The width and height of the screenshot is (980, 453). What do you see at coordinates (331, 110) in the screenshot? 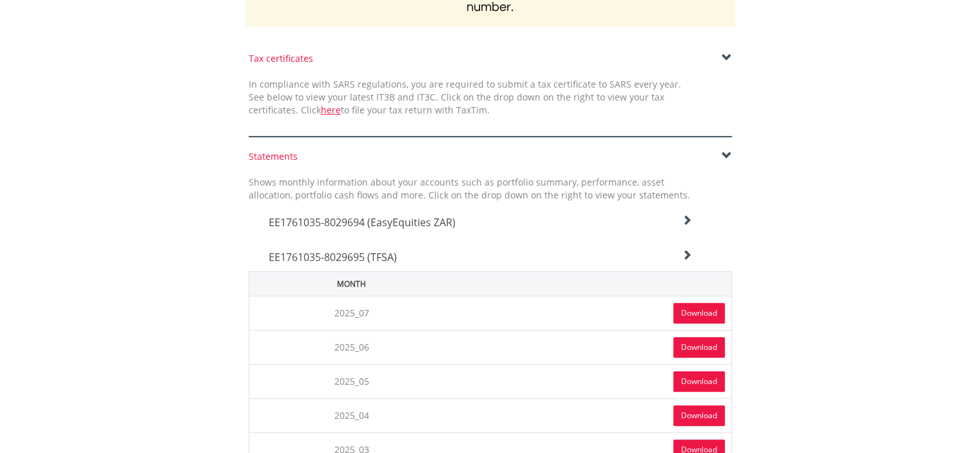
I see `a: here` at bounding box center [331, 110].